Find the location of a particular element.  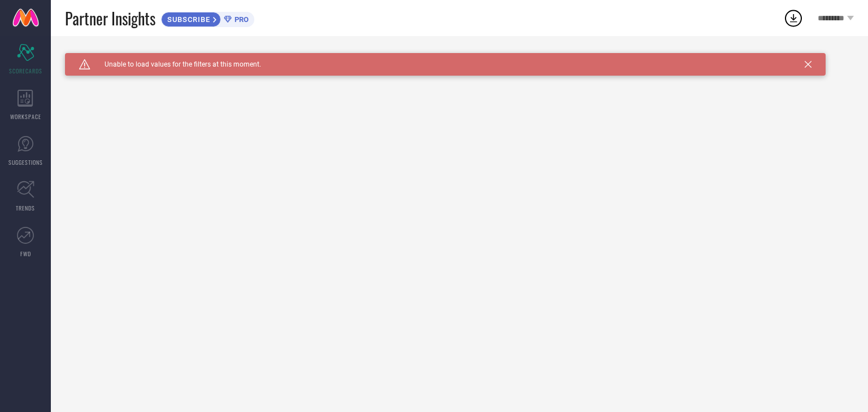

span: TRENDS is located at coordinates (25, 207).